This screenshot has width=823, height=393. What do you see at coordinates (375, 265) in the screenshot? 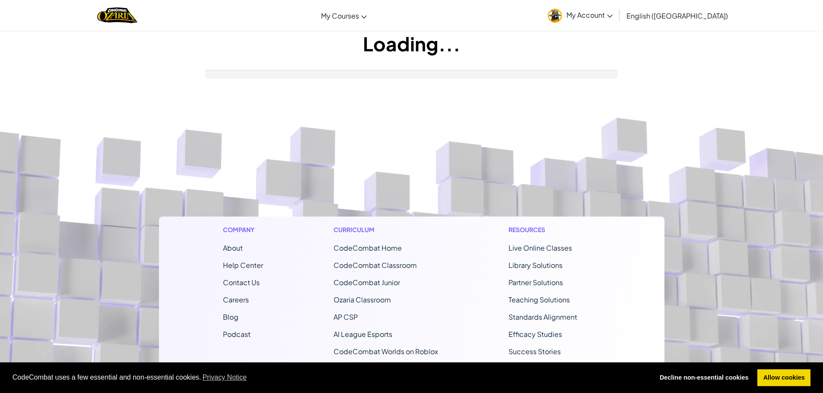
I see `a: CodeCombat Classroom` at bounding box center [375, 265].